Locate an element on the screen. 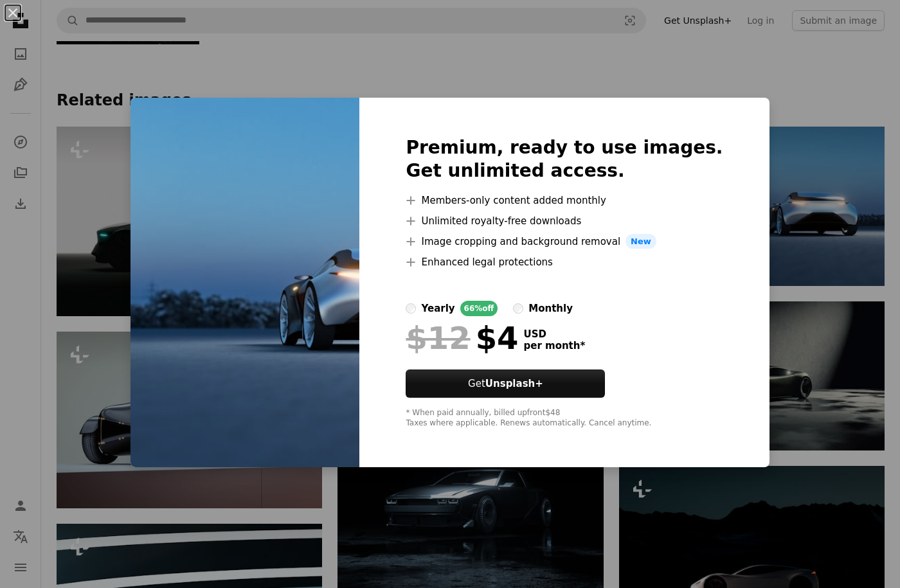 The width and height of the screenshot is (900, 588). h2: Premium, ready to use images. Get unlimited access. is located at coordinates (563, 159).